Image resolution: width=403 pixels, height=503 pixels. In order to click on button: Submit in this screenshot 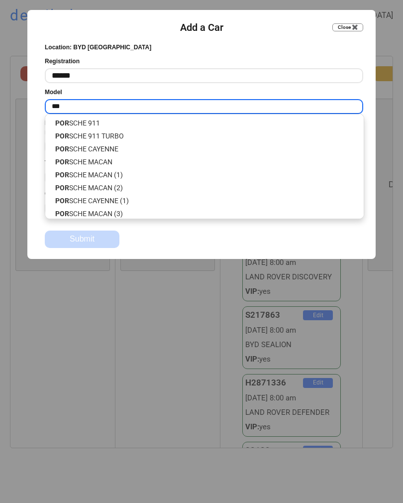, I will do `click(82, 239)`.